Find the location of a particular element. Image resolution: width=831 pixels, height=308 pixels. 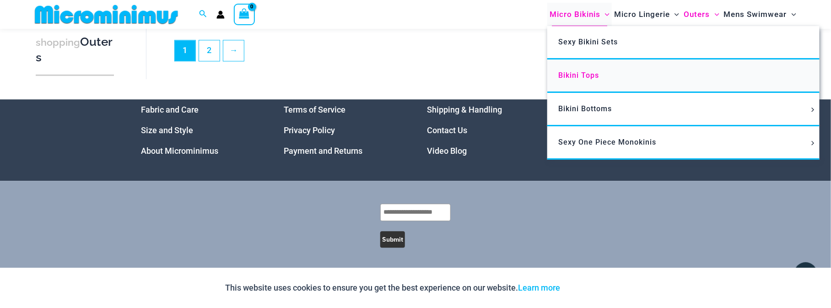

a: Size and Style is located at coordinates (167, 130).